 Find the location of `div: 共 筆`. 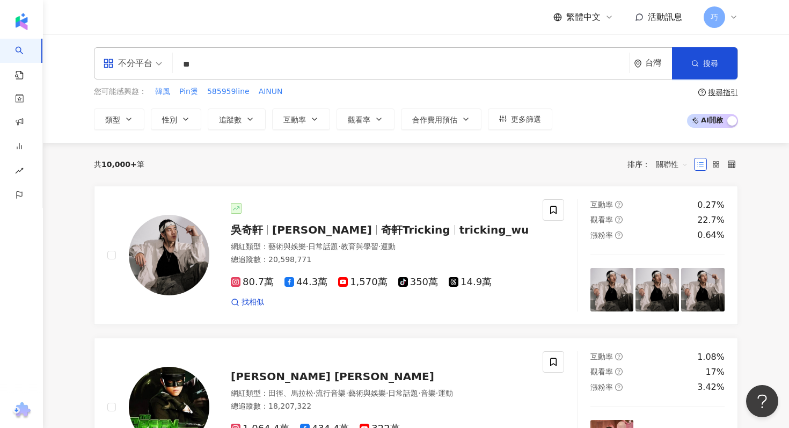

div: 共 筆 is located at coordinates (119, 164).